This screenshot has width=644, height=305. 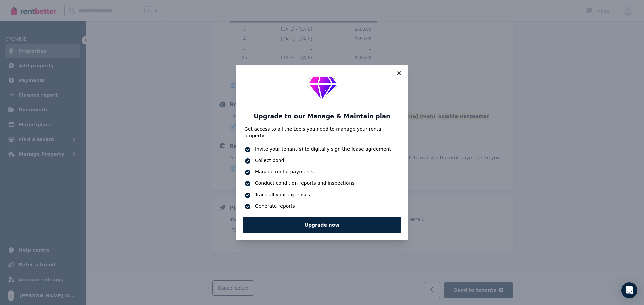 What do you see at coordinates (327, 195) in the screenshot?
I see `span: Track all your expenses` at bounding box center [327, 195].